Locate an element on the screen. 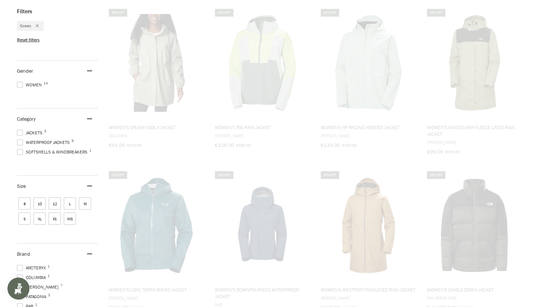  span: Size: M is located at coordinates (85, 203).